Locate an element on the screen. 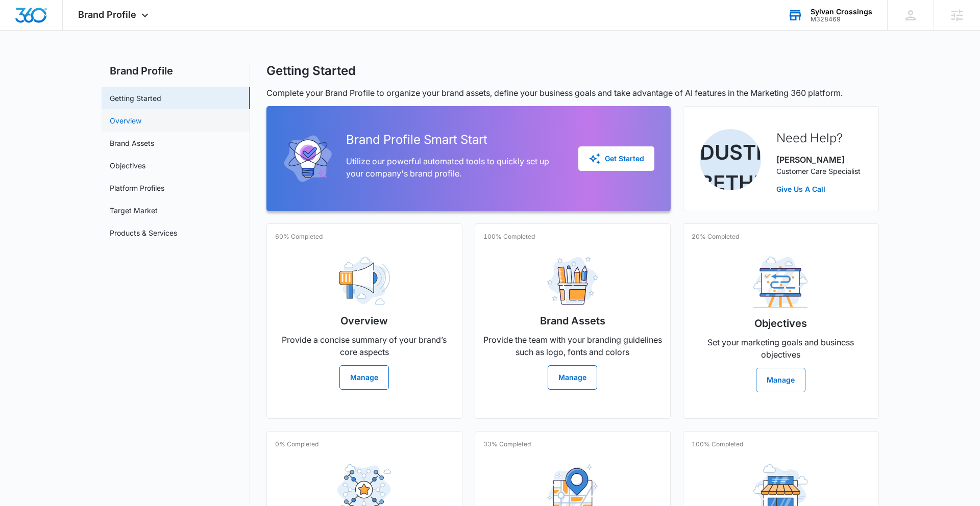  a: 60% CompletedOverviewProvide a concise summary of your brand’s core aspectsManage is located at coordinates (364, 321).